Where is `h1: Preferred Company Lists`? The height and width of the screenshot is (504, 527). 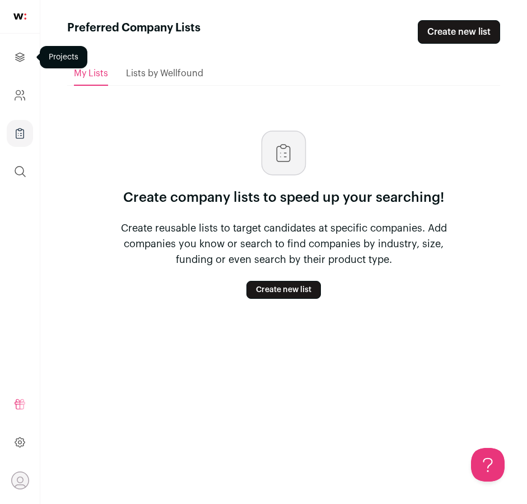
h1: Preferred Company Lists is located at coordinates (134, 32).